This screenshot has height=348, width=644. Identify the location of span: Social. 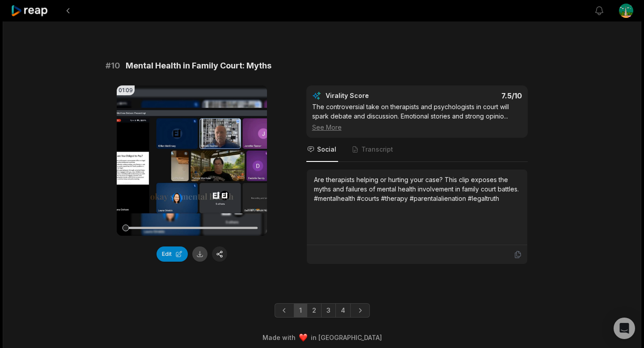
(326, 150).